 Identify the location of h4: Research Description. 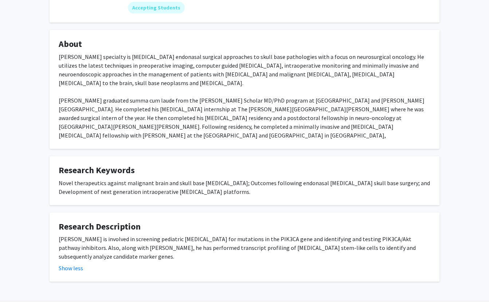
(244, 227).